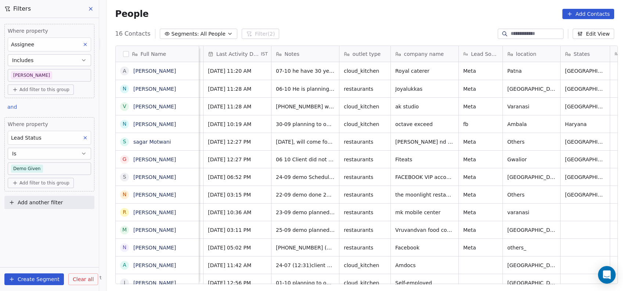 The height and width of the screenshot is (291, 623). Describe the element at coordinates (480, 124) in the screenshot. I see `span: fb` at that location.